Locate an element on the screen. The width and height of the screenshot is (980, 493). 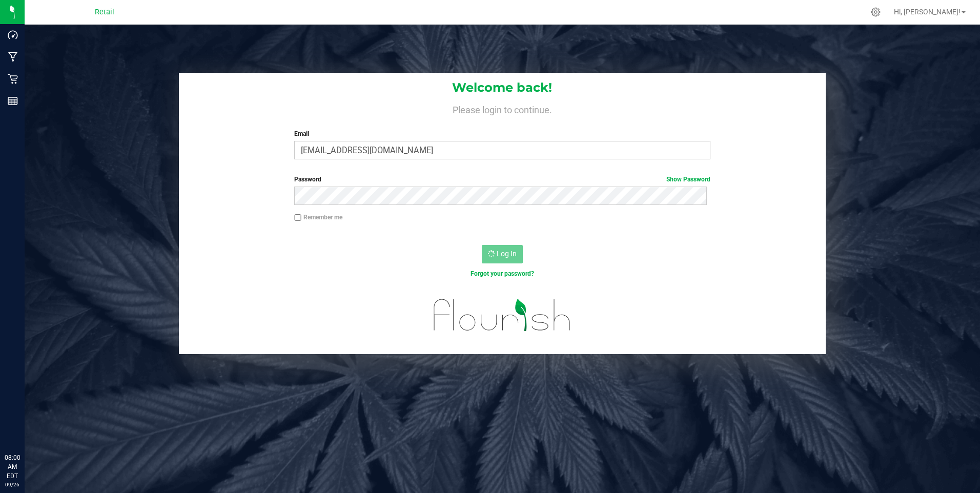
h4: Please login to continue. is located at coordinates (502, 108).